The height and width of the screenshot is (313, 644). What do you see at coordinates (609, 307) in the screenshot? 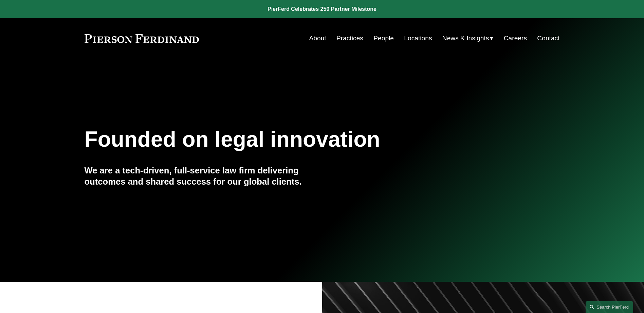
I see `a: Search this site` at bounding box center [609, 307].